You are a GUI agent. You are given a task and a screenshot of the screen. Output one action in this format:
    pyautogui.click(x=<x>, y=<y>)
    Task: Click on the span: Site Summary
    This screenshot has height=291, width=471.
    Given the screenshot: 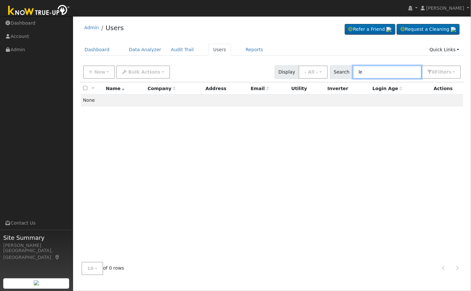 What is the action you would take?
    pyautogui.click(x=36, y=238)
    